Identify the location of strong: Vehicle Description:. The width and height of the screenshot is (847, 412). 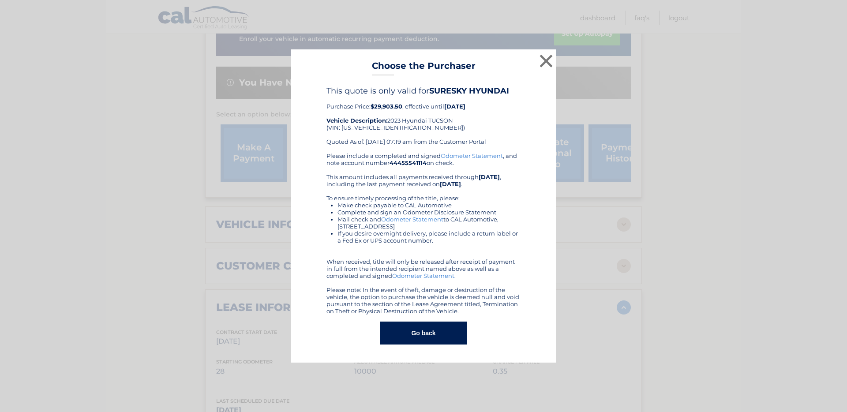
(357, 120).